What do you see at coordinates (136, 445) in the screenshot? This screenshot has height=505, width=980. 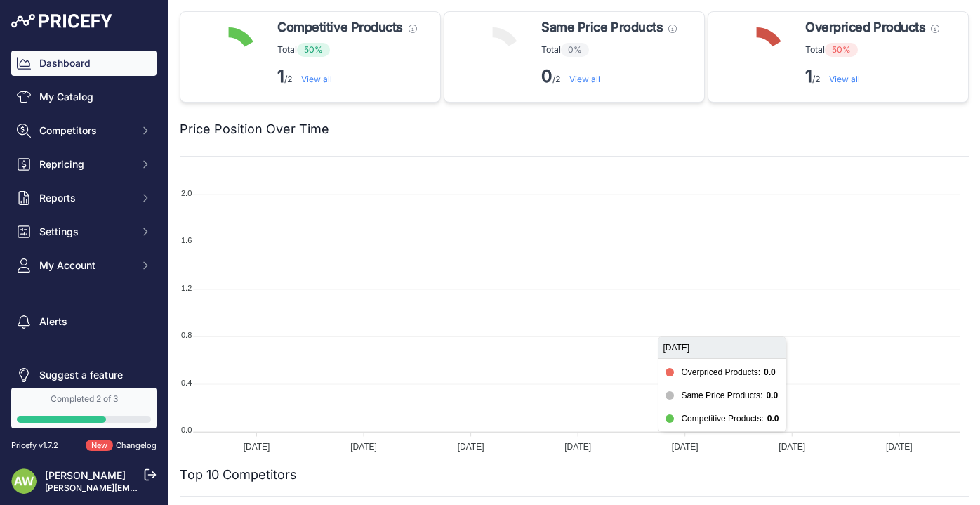 I see `a: Changelog` at bounding box center [136, 445].